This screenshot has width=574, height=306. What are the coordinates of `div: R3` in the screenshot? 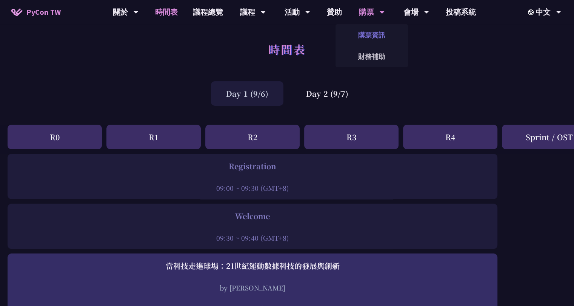 It's located at (351, 137).